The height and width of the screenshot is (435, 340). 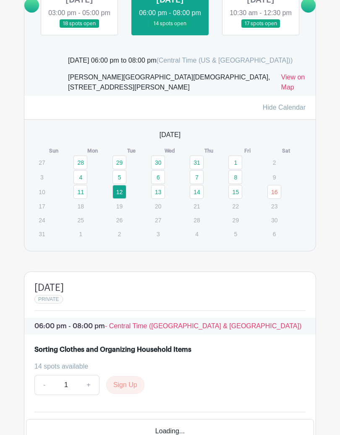 I want to click on th: Mon, so click(x=92, y=151).